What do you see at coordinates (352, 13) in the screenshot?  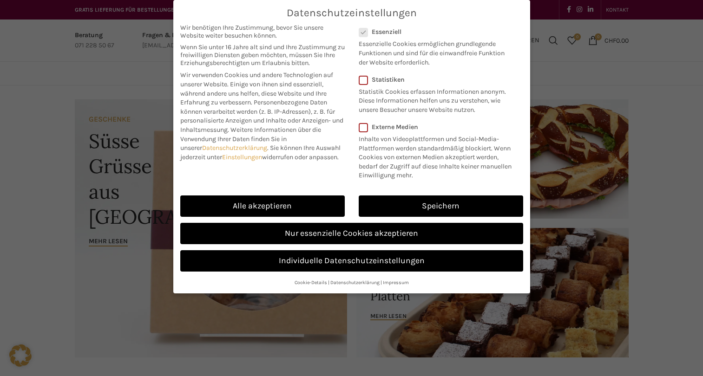 I see `span: Datenschutzeinstellungen` at bounding box center [352, 13].